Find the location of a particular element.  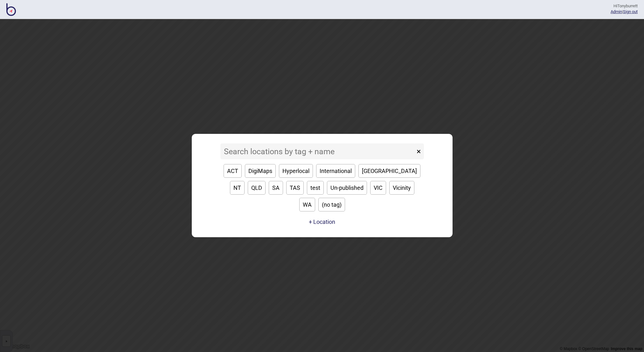

button: NT is located at coordinates (237, 188).